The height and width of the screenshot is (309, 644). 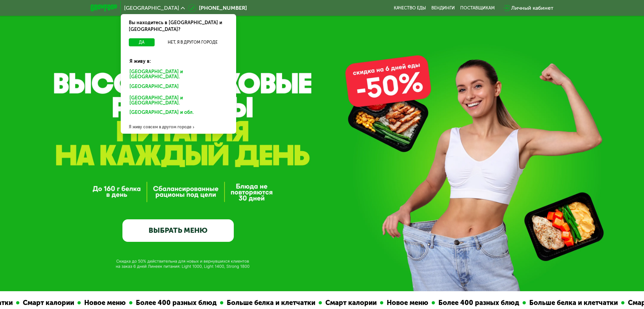 What do you see at coordinates (142, 42) in the screenshot?
I see `button: Да` at bounding box center [142, 42].